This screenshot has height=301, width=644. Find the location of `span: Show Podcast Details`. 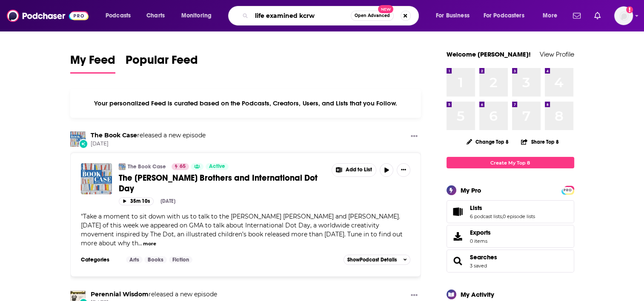

span: Show Podcast Details is located at coordinates (372, 260).